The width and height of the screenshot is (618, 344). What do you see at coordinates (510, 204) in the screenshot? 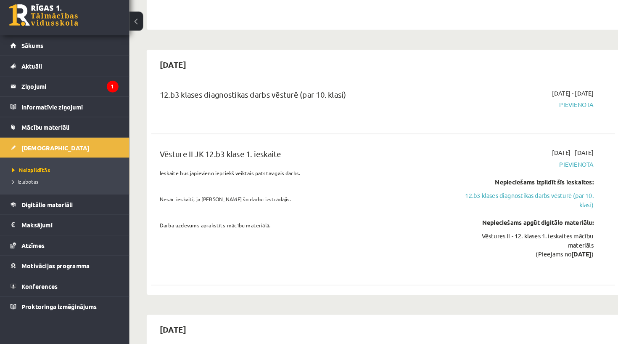
I see `a: 12.b3 klases diagnostikas darbs vēsturē (par 10. klasi)` at bounding box center [510, 204].